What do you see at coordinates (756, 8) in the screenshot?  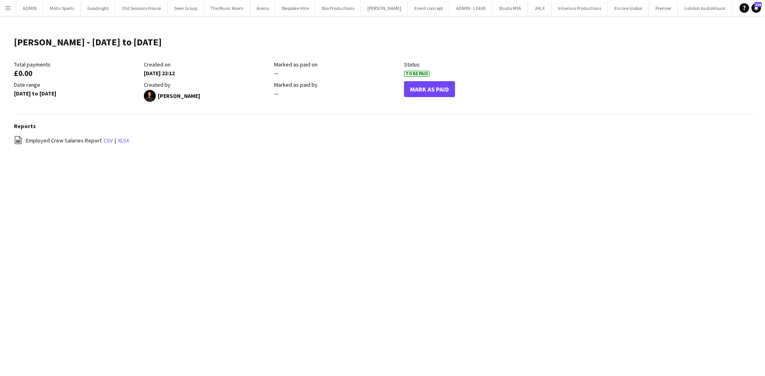 I see `a: 109` at bounding box center [756, 8].